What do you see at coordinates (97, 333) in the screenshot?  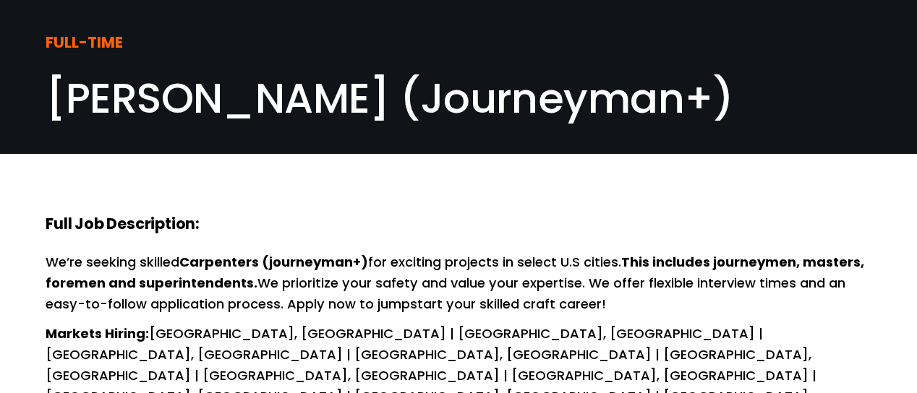 I see `strong: Markets Hiring:` at bounding box center [97, 333].